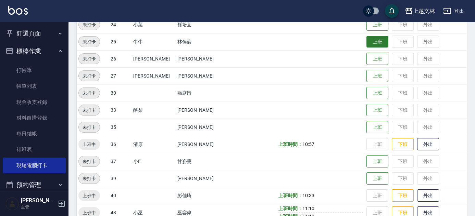 This screenshot has height=216, width=475. I want to click on button: 釘選頁面, so click(34, 34).